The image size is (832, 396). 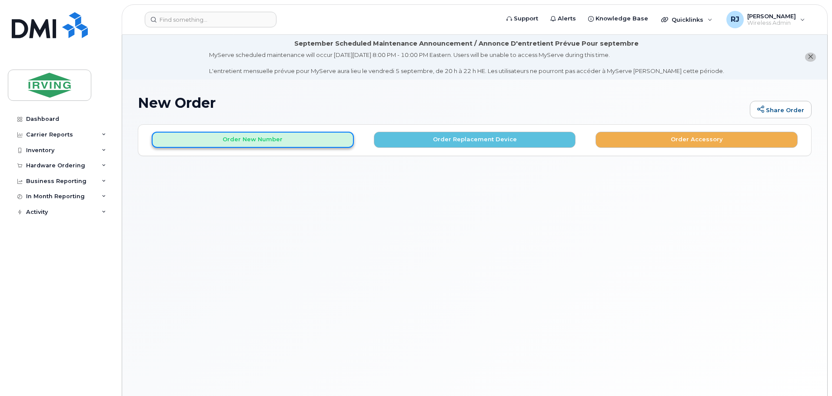 I want to click on button: Order Replacement Device, so click(x=475, y=140).